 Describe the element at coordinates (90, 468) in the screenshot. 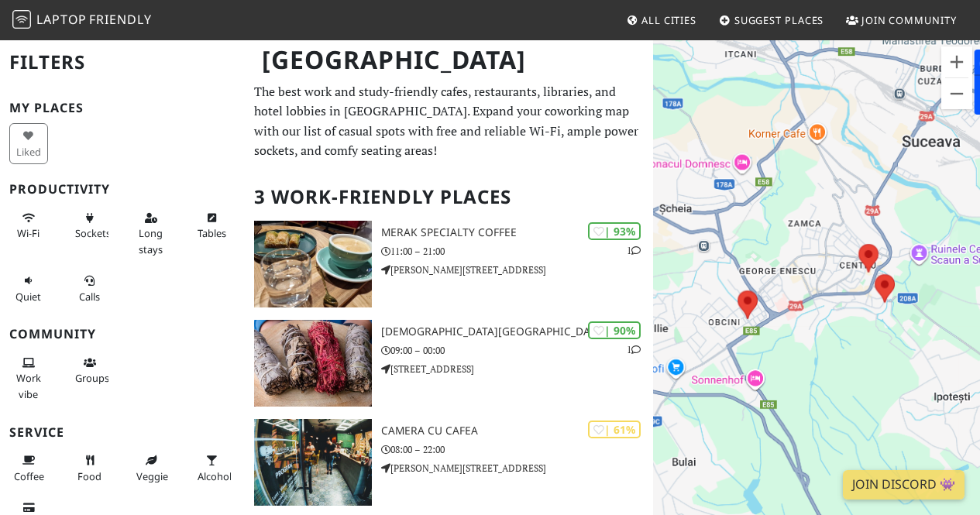

I see `button: Food` at that location.